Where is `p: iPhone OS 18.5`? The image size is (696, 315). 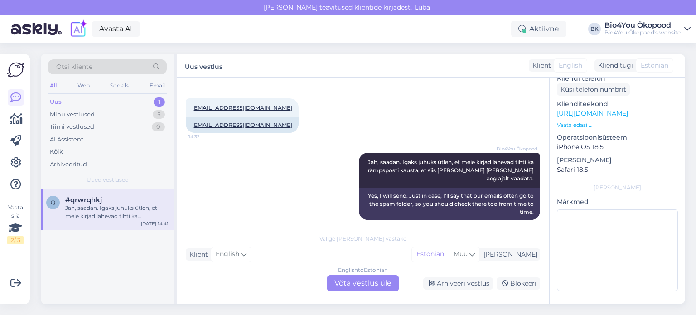
p: iPhone OS 18.5 is located at coordinates (617, 147).